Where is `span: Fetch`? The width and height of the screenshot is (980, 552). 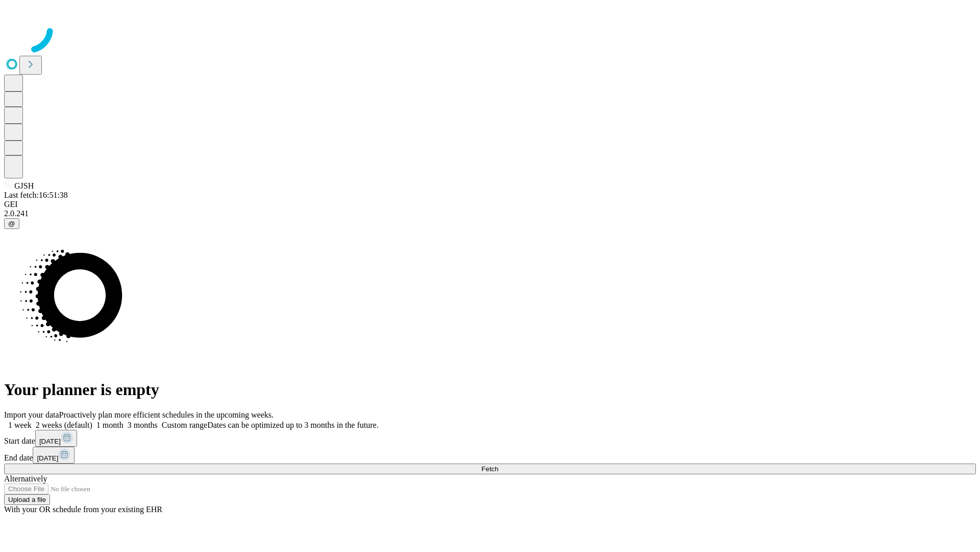
span: Fetch is located at coordinates (490, 468).